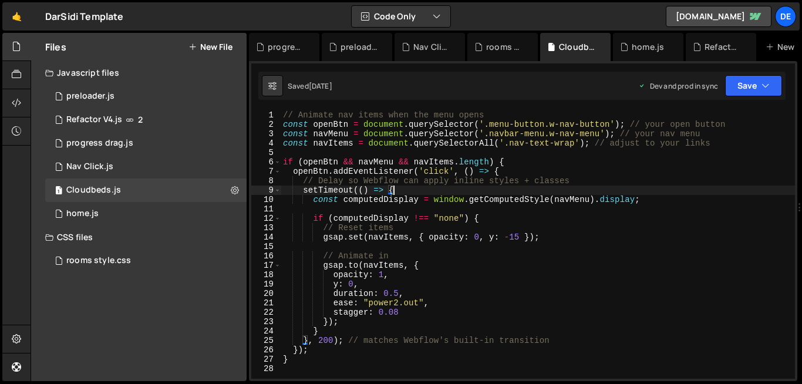 Image resolution: width=802 pixels, height=384 pixels. Describe the element at coordinates (266, 228) in the screenshot. I see `div: 13` at that location.